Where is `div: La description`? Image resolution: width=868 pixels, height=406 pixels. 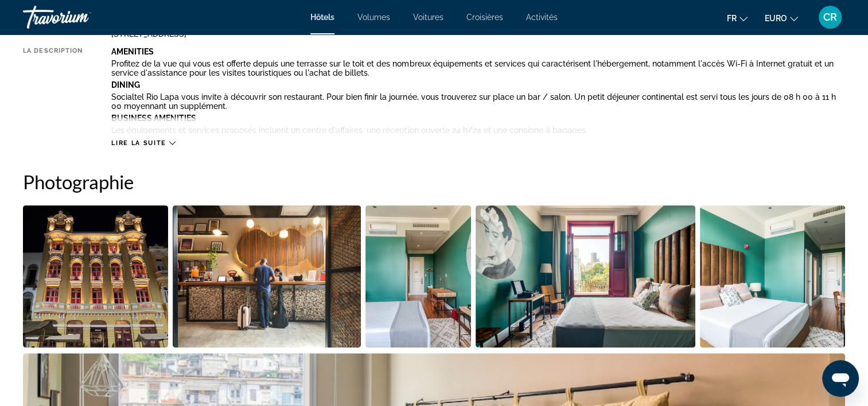 div: La description is located at coordinates (53, 90).